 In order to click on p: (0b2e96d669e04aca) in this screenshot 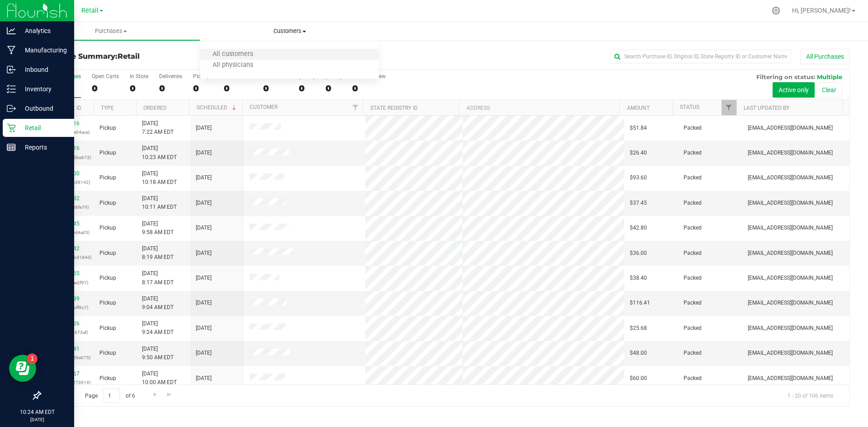, I will do `click(67, 132)`.